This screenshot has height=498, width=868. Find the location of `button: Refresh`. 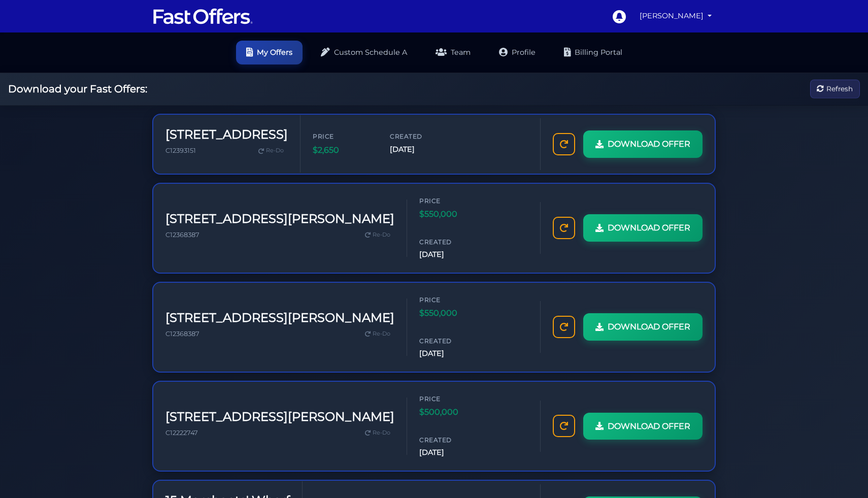

button: Refresh is located at coordinates (835, 89).